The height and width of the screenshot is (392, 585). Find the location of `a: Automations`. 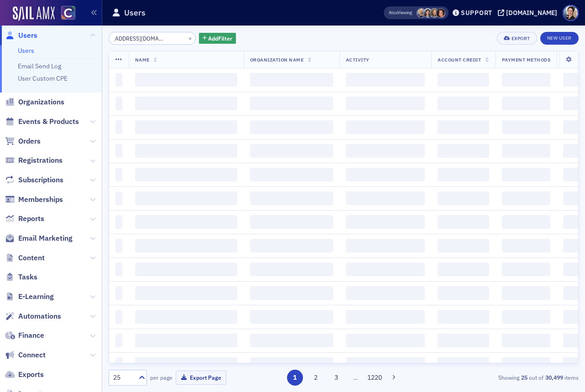

a: Automations is located at coordinates (33, 317).